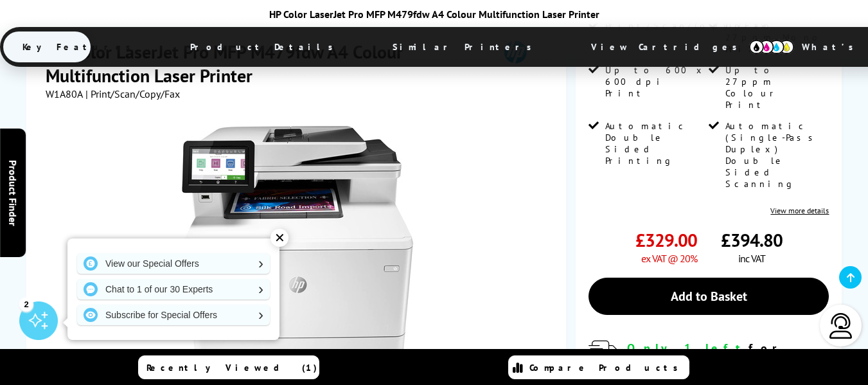 This screenshot has height=385, width=868. I want to click on span: Similar Printers, so click(465, 47).